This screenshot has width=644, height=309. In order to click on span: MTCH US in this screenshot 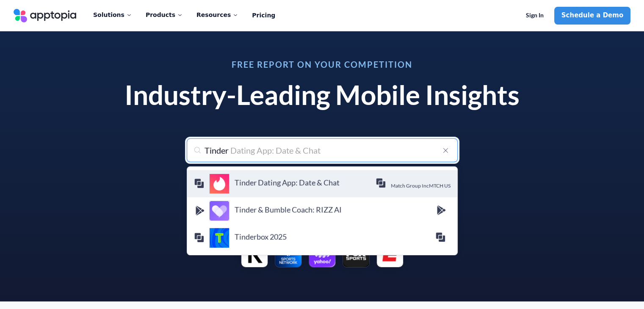, I will do `click(439, 185)`.